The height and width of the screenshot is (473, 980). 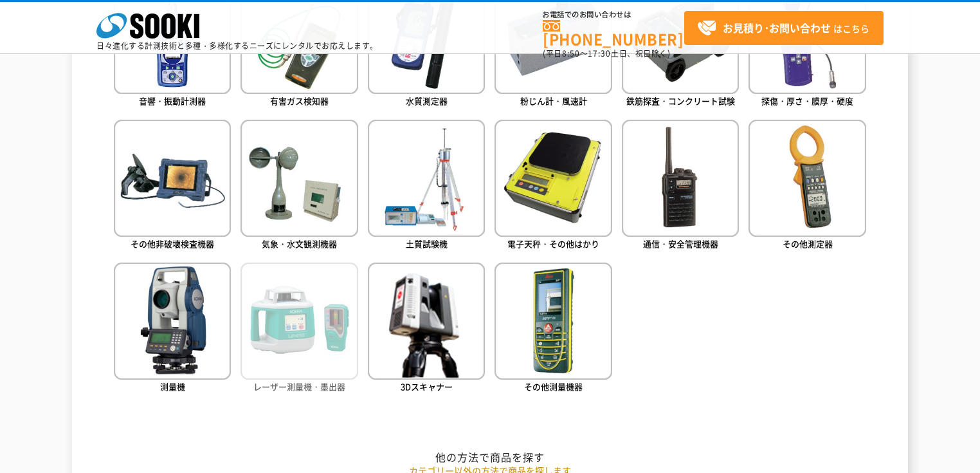 I want to click on span: 粉じん計・風速計, so click(x=554, y=100).